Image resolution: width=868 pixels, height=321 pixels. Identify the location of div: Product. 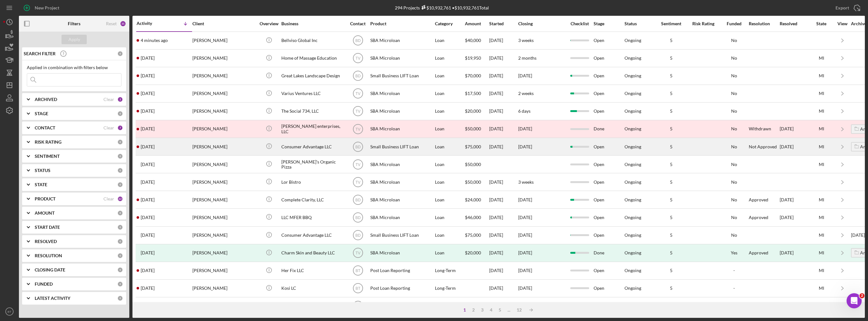
(402, 23).